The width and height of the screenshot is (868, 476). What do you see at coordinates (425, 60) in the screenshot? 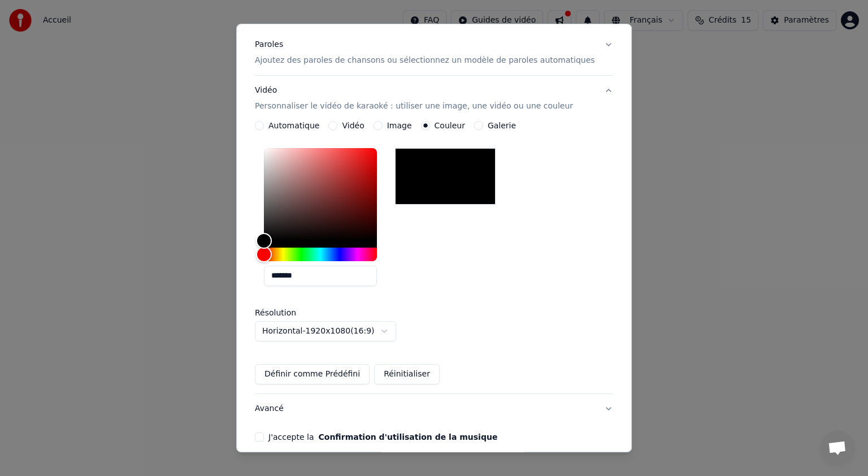
I see `p: Ajoutez des paroles de chansons ou sélectionnez un modèle de paroles automatiques` at bounding box center [425, 60].